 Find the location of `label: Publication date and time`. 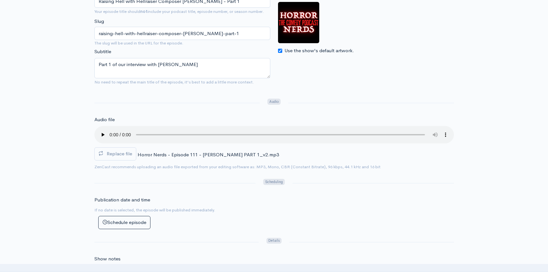

label: Publication date and time is located at coordinates (122, 200).